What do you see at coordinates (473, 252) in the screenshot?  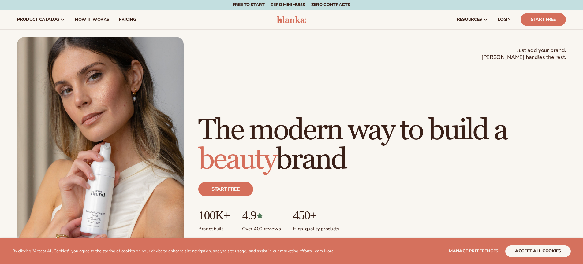 I see `button: Manage preferences` at bounding box center [473, 252].